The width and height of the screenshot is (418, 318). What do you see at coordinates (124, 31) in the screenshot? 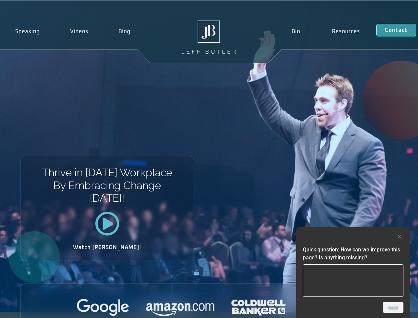
I see `a: Blog` at bounding box center [124, 31].